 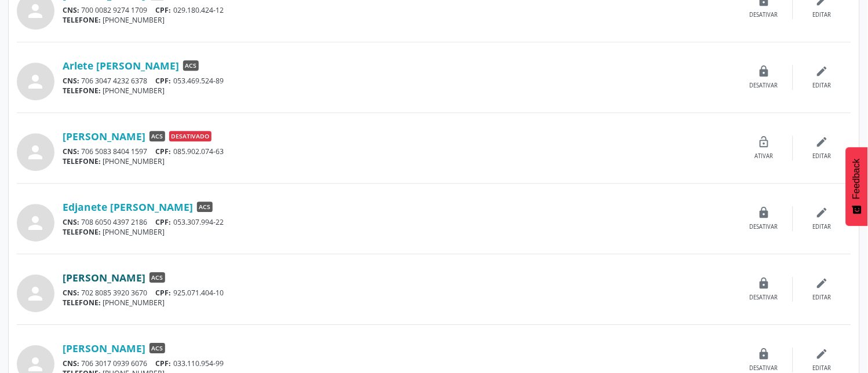 I want to click on div: 700 0082 9274 1709 029.180.424-12, so click(x=399, y=10).